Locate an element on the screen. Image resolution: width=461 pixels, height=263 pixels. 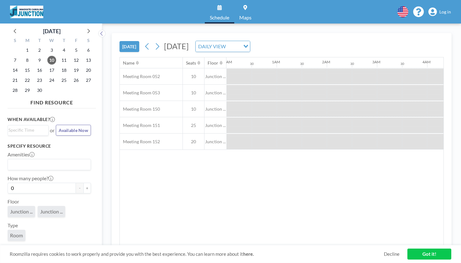
span: Wednesday, September 17, 2025 is located at coordinates (52, 70).